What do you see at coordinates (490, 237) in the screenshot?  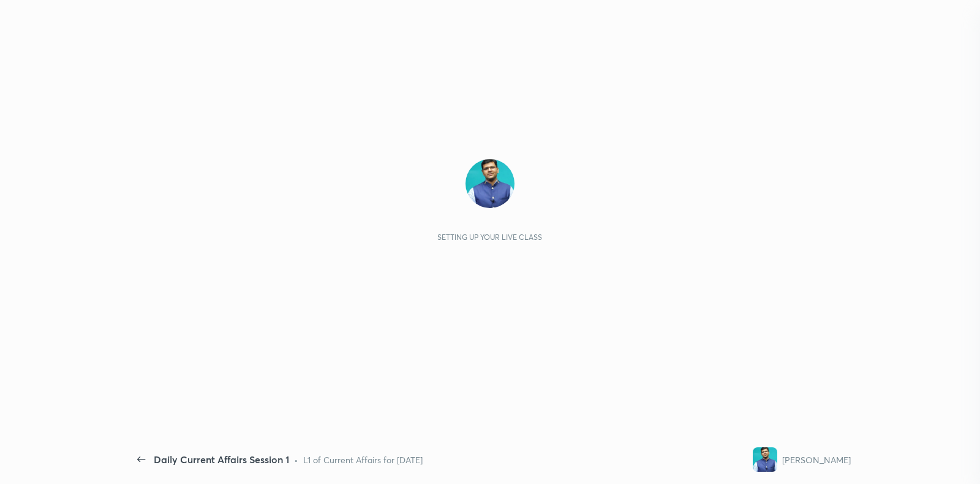 I see `div: Setting up your live class` at bounding box center [490, 237].